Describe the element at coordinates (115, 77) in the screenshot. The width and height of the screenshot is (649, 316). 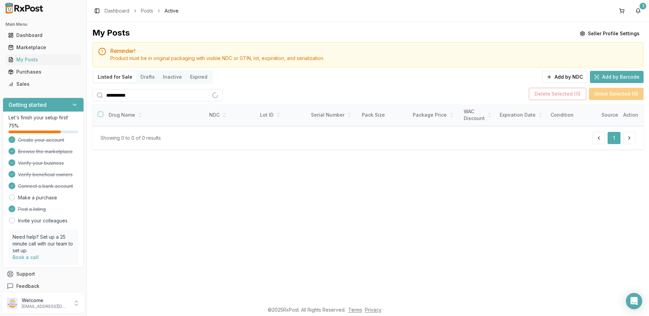
I see `button: Listed for Sale` at that location.